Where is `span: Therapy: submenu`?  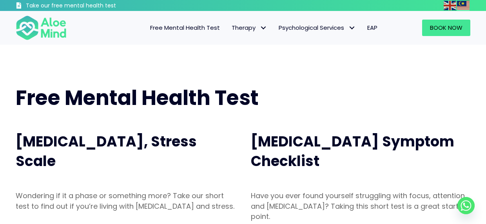 span: Therapy: submenu is located at coordinates (263, 28).